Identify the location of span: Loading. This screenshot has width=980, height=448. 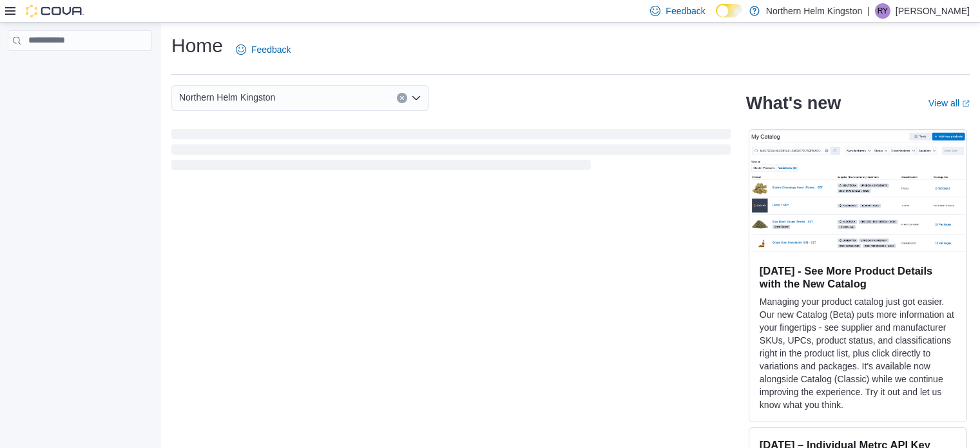
(451, 152).